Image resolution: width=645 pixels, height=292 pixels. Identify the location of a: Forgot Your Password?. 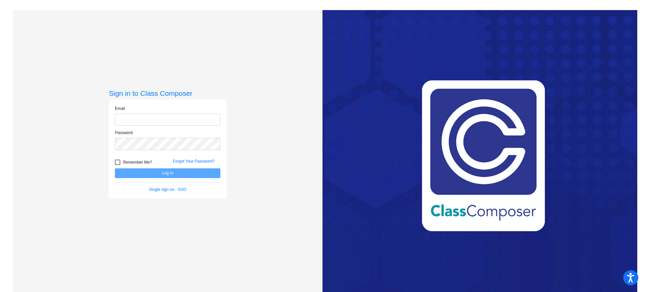
(193, 161).